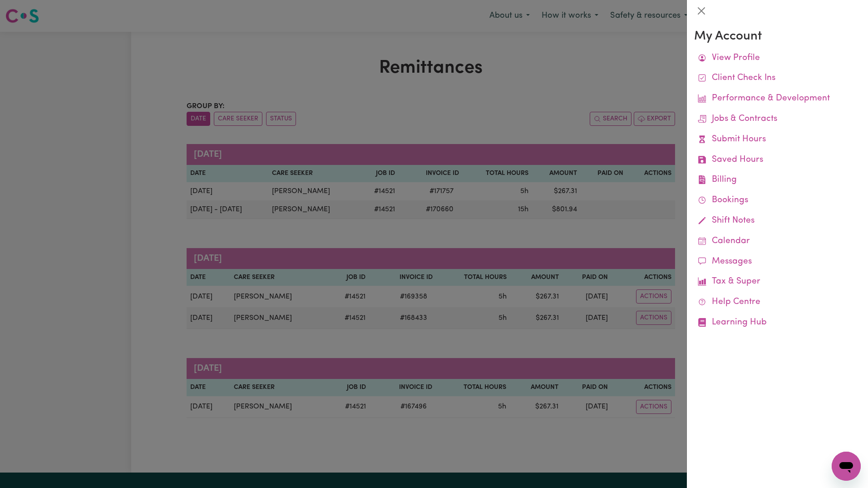 Image resolution: width=868 pixels, height=488 pixels. Describe the element at coordinates (778, 58) in the screenshot. I see `a: View Profile` at that location.